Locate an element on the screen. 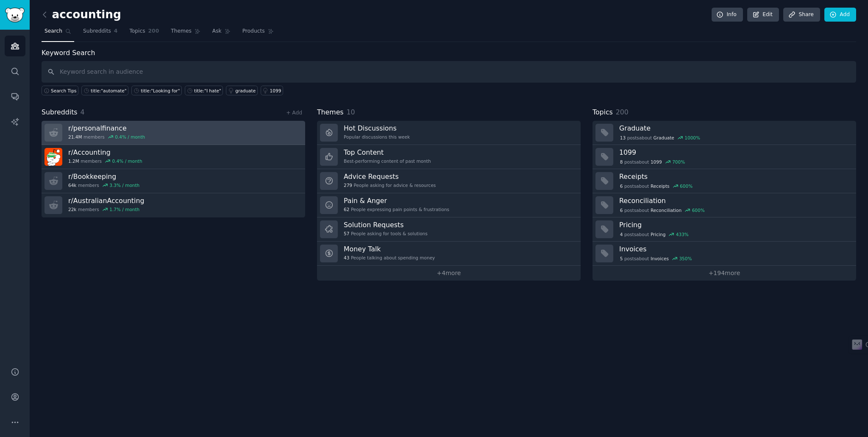  h3: 1099 is located at coordinates (734, 152).